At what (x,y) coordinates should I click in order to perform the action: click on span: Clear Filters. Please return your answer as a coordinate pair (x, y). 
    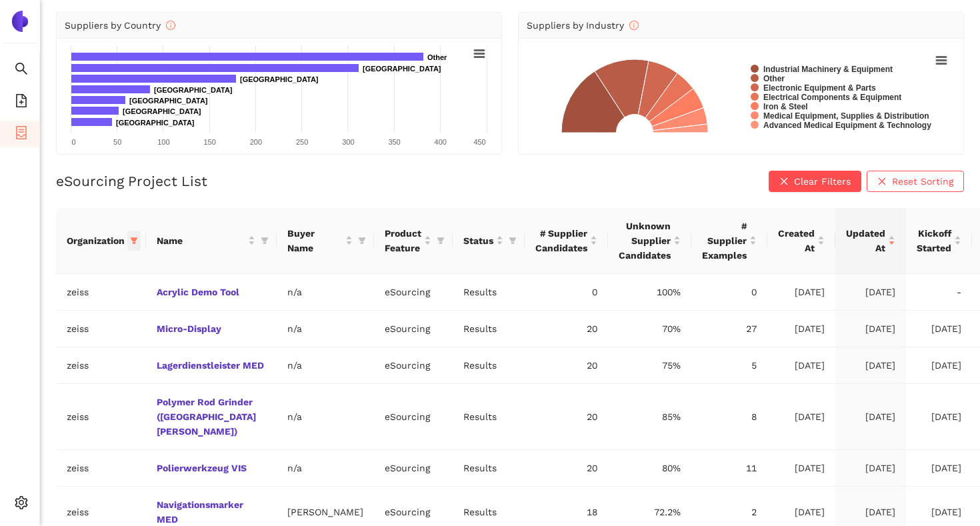
    Looking at the image, I should click on (822, 181).